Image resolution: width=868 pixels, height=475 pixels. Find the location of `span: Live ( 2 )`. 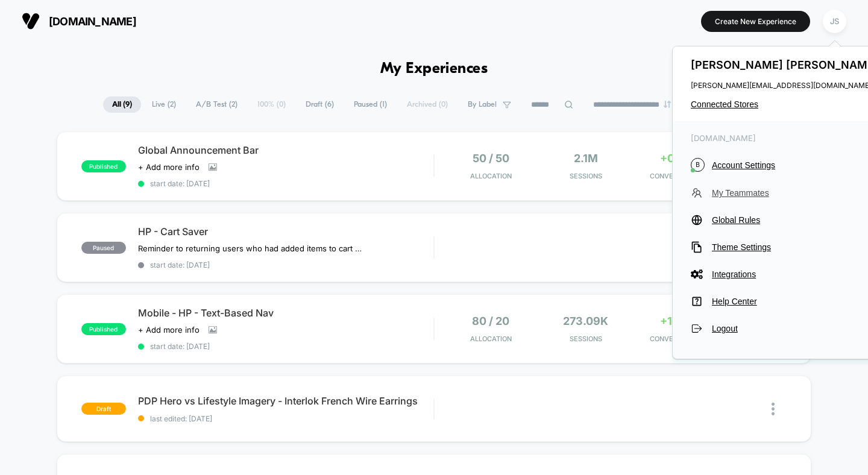

span: Live ( 2 ) is located at coordinates (164, 104).